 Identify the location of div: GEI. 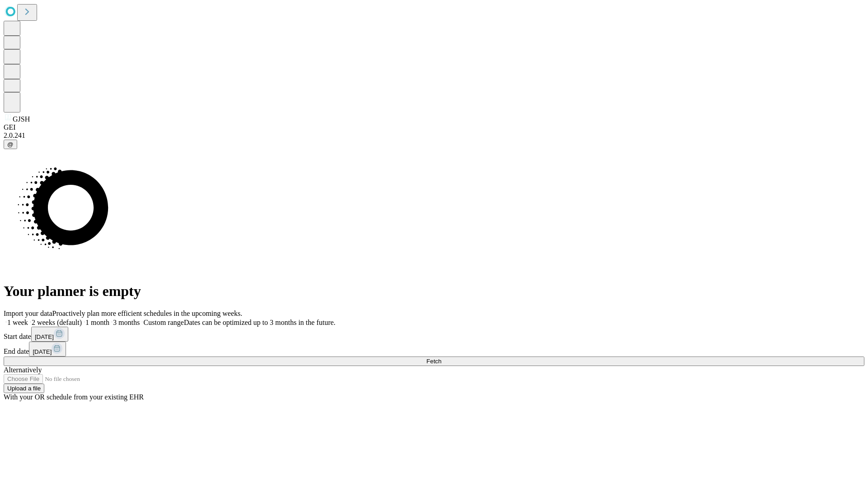
(434, 127).